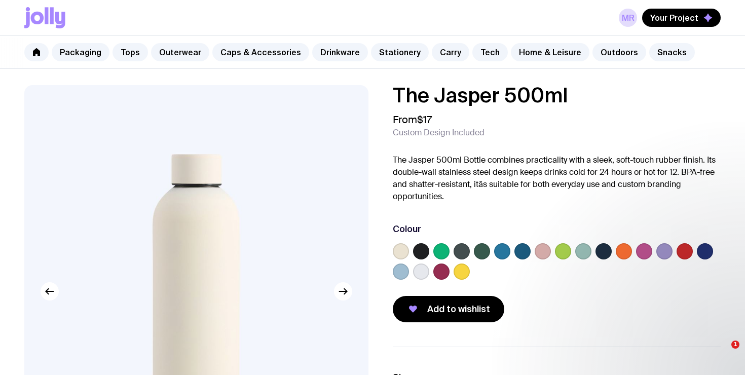  Describe the element at coordinates (557, 95) in the screenshot. I see `h1: The Jasper 500ml` at that location.